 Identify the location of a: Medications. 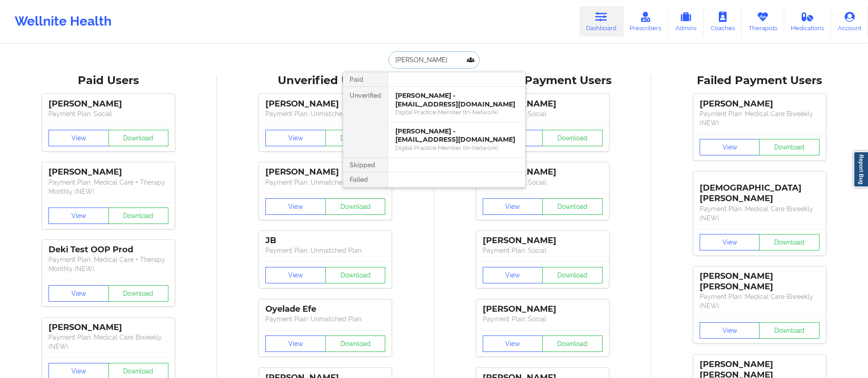
(808, 21).